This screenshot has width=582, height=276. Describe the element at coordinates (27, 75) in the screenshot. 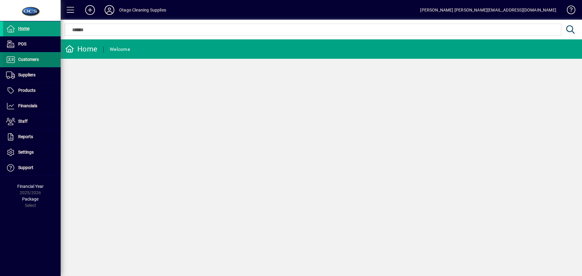

I see `span: Suppliers` at that location.